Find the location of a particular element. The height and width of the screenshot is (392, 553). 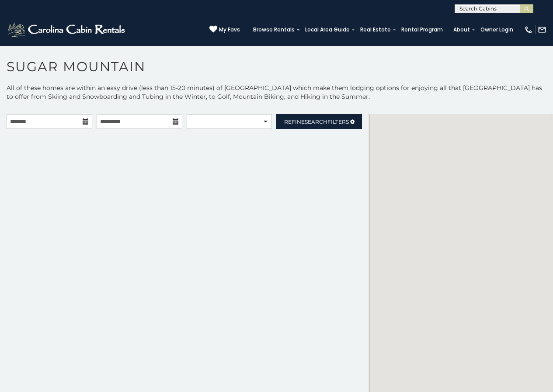

span: My Favs is located at coordinates (229, 29).